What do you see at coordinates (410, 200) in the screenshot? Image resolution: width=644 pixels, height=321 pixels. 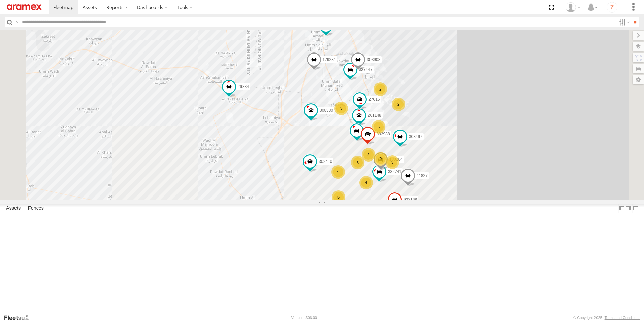 I see `span: 932168` at bounding box center [410, 200].